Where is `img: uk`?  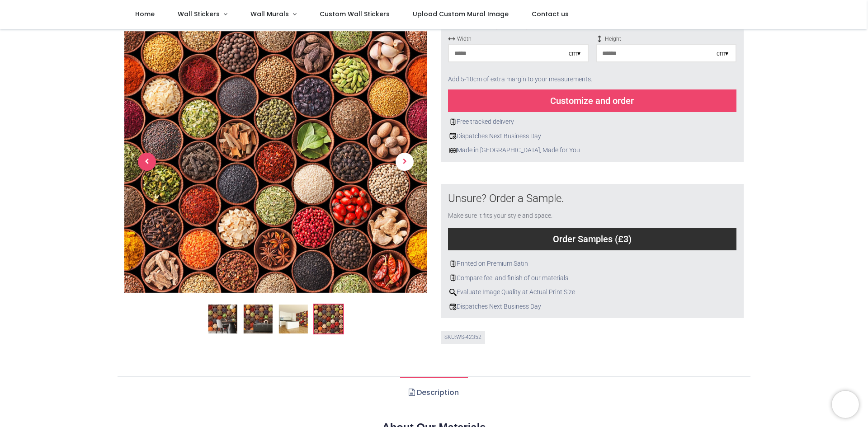
img: uk is located at coordinates (453, 150).